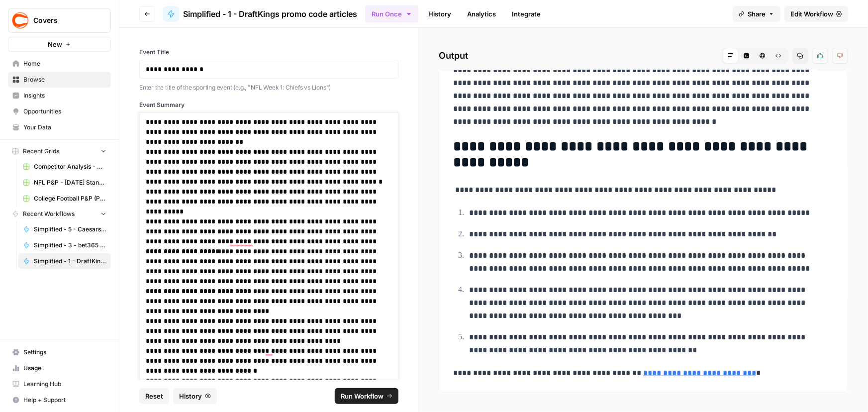  What do you see at coordinates (816, 14) in the screenshot?
I see `a: Edit Workflow` at bounding box center [816, 14].